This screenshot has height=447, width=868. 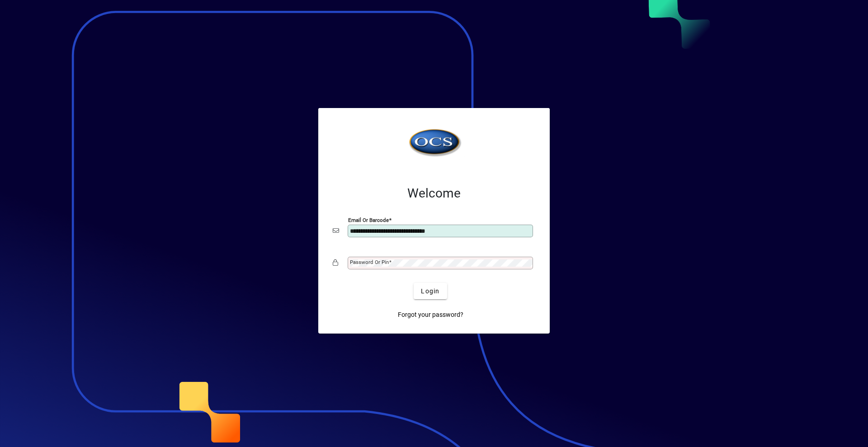 What do you see at coordinates (430, 291) in the screenshot?
I see `button: Login` at bounding box center [430, 291].